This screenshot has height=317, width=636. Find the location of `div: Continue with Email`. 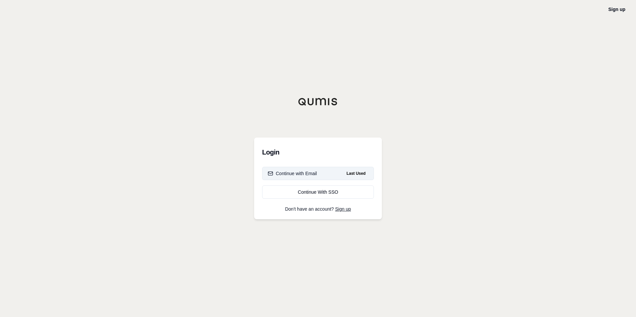

div: Continue with Email is located at coordinates (292, 174).